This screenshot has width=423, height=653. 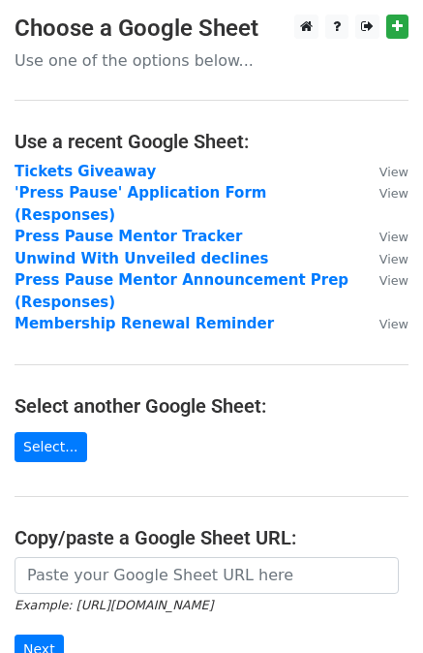 What do you see at coordinates (128, 236) in the screenshot?
I see `strong: Press Pause Mentor Tracker` at bounding box center [128, 236].